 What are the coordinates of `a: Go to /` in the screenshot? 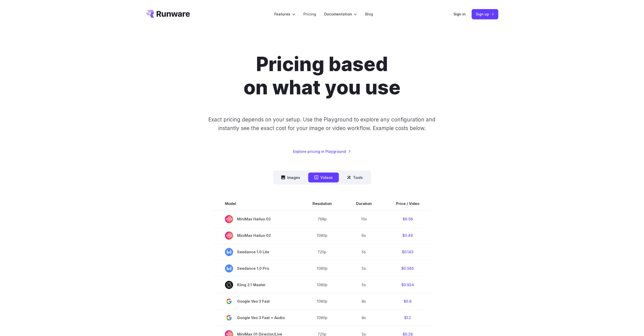 It's located at (168, 14).